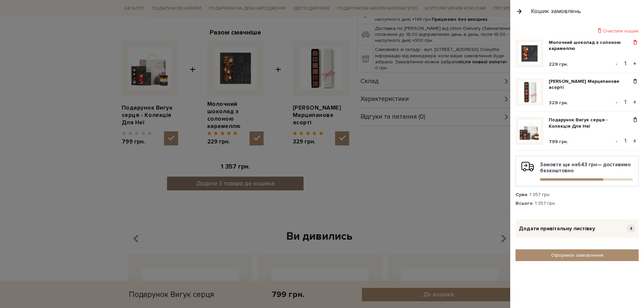 The image size is (644, 308). Describe the element at coordinates (529, 53) in the screenshot. I see `img: Молочний шоколад з солоною карамеллю` at that location.